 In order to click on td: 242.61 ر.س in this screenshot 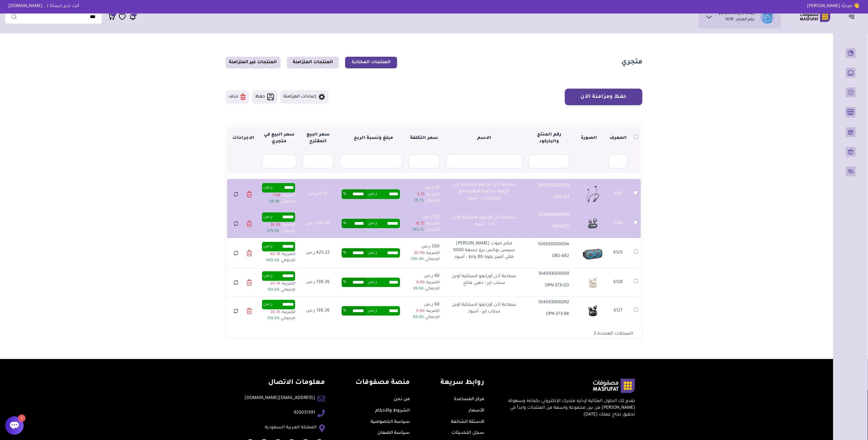, I will do `click(318, 224)`.